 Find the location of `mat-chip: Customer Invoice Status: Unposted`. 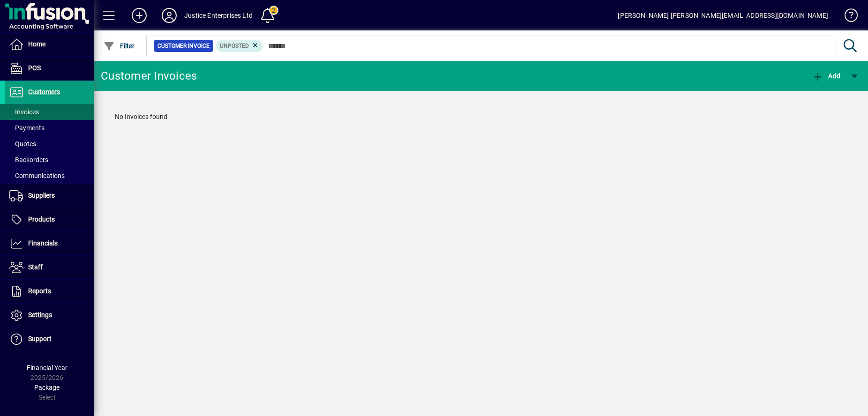

mat-chip: Customer Invoice Status: Unposted is located at coordinates (240, 46).